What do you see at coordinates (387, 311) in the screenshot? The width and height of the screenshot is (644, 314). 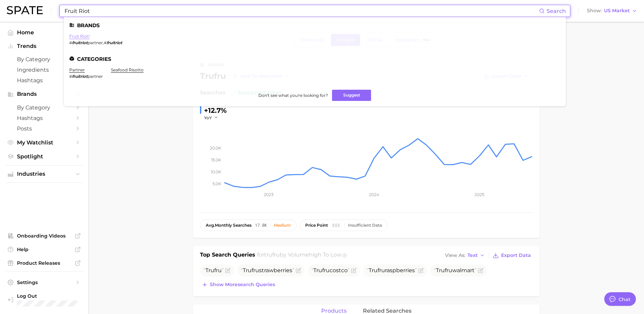 I see `span: related searches` at bounding box center [387, 311].